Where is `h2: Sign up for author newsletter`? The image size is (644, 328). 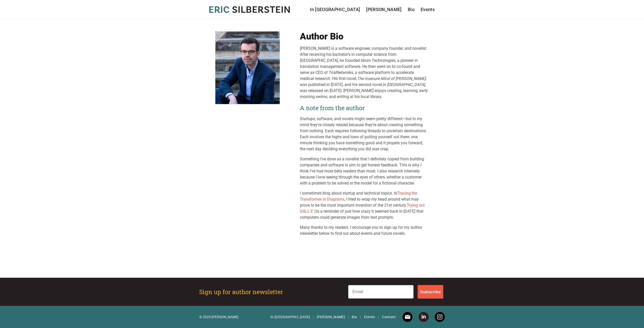
h2: Sign up for author newsletter is located at coordinates (241, 292).